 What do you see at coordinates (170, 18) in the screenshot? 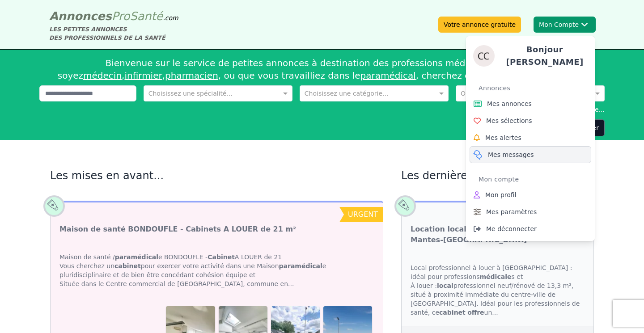
I see `span: .com` at bounding box center [170, 18].